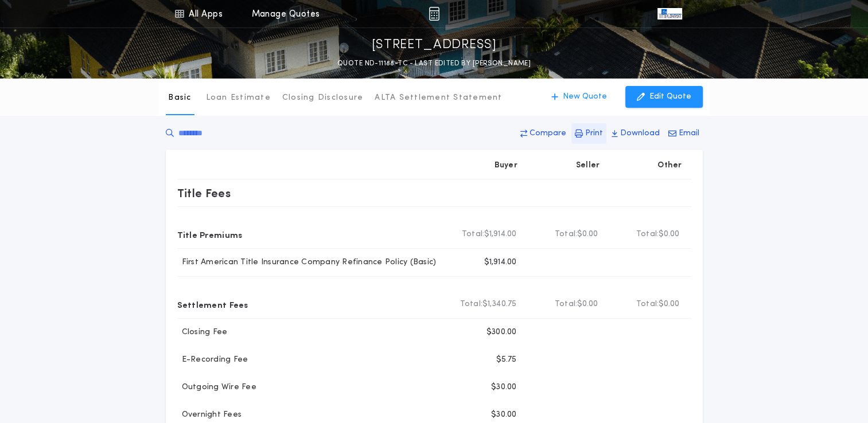  I want to click on p: Email, so click(689, 134).